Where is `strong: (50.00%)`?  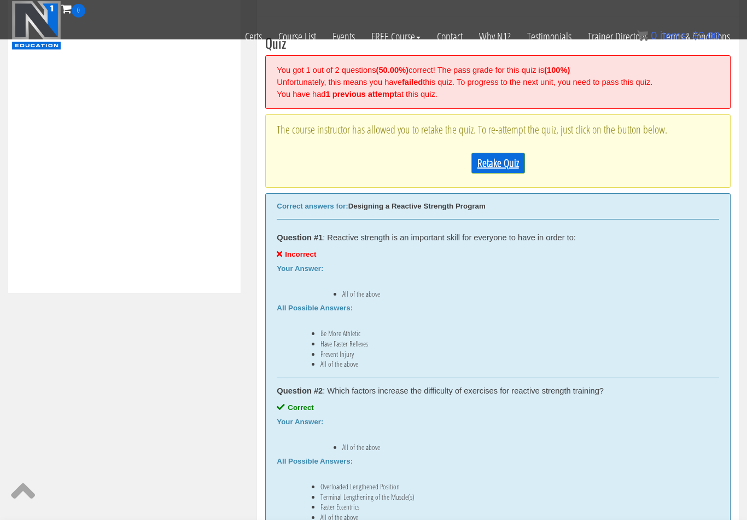
strong: (50.00%) is located at coordinates (392, 70).